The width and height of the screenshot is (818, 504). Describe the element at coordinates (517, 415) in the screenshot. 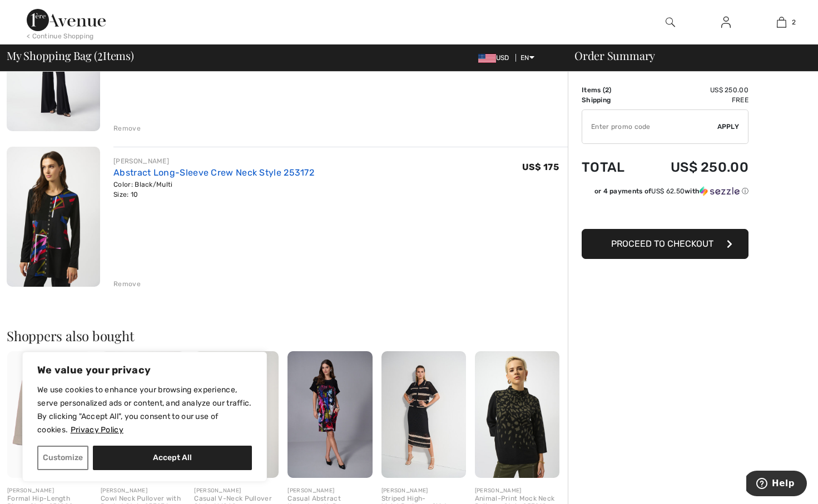

I see `img: Animal-Print Mock Neck Pullover Style 253912` at that location.